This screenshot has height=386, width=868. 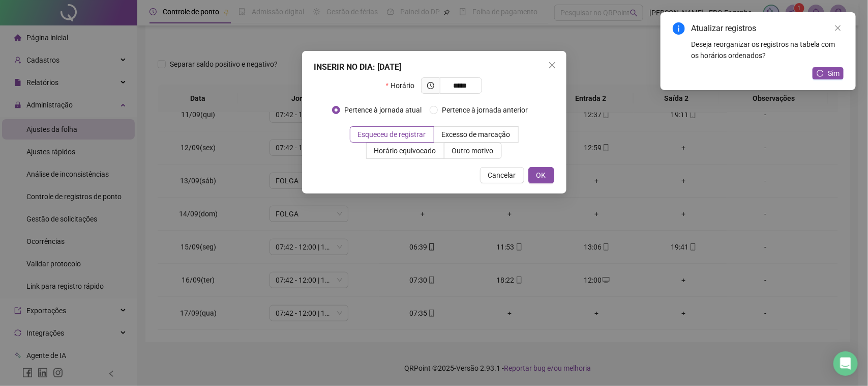 I want to click on button: Close, so click(x=552, y=65).